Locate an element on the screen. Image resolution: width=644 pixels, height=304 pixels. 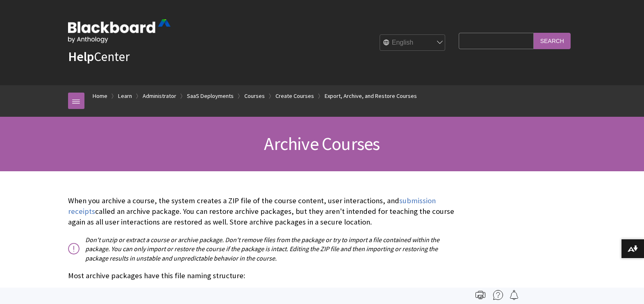
p: Most archive packages have this file naming structure: is located at coordinates (262, 276).